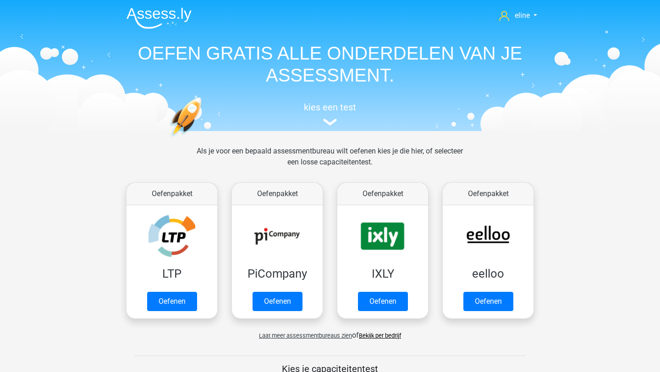 Image resolution: width=660 pixels, height=372 pixels. What do you see at coordinates (203, 138) in the screenshot?
I see `img: oefenen` at bounding box center [203, 138].